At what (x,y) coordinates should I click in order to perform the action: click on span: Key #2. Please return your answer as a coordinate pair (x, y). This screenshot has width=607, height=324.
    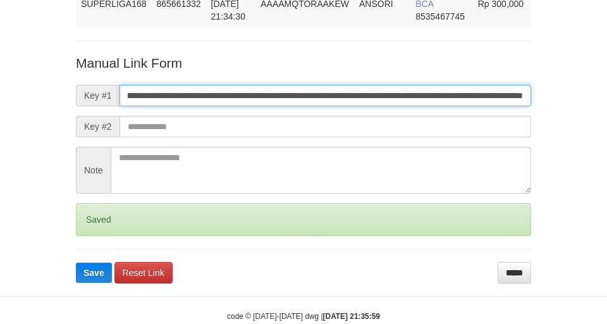
    Looking at the image, I should click on (97, 127).